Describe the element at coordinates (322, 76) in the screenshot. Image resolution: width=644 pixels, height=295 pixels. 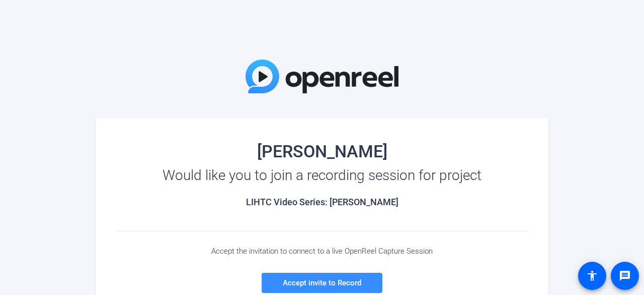
I see `img: OpenReel Logo` at that location.